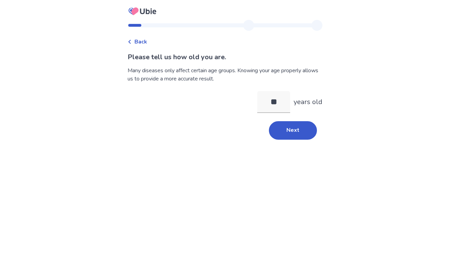 The width and height of the screenshot is (450, 253). What do you see at coordinates (141, 42) in the screenshot?
I see `span: Back` at bounding box center [141, 42].